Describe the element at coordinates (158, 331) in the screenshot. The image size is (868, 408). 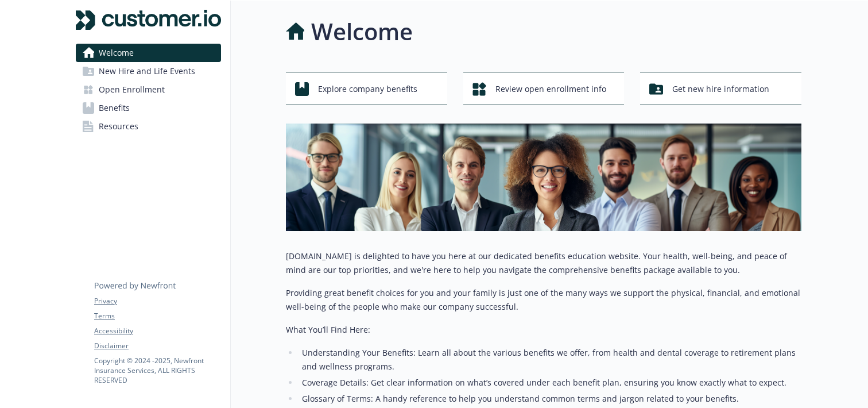
I see `a: Accessibility` at that location.